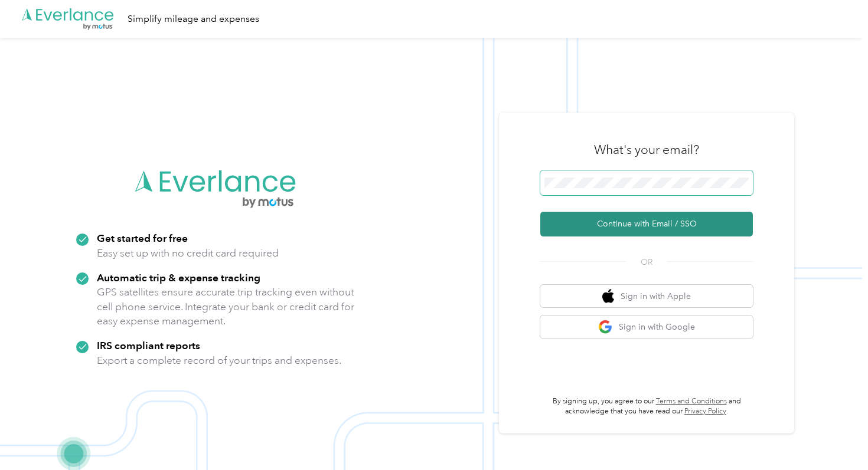 This screenshot has height=470, width=868. What do you see at coordinates (148, 345) in the screenshot?
I see `strong: IRS compliant reports` at bounding box center [148, 345].